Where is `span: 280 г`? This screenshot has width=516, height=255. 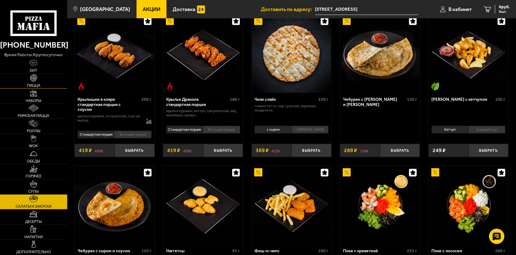 span: 280 г is located at coordinates (500, 251).